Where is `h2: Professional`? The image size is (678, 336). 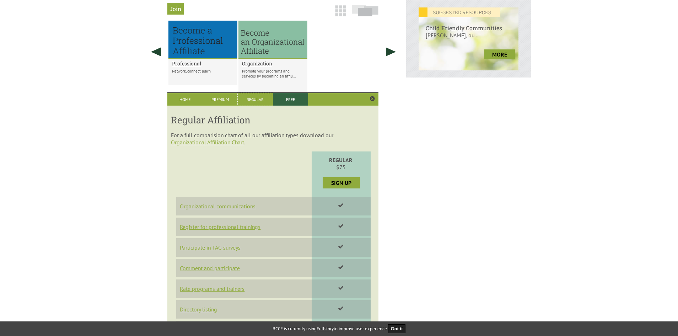
h2: Professional is located at coordinates (203, 63).